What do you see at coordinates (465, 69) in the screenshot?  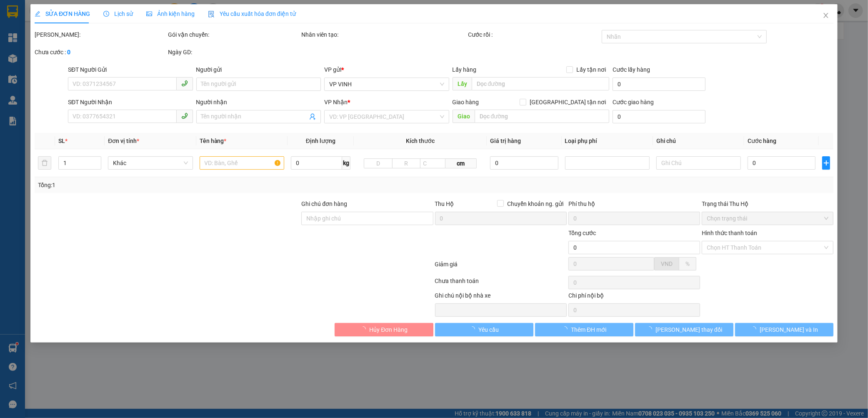 I see `span: Lấy hàng` at bounding box center [465, 69].